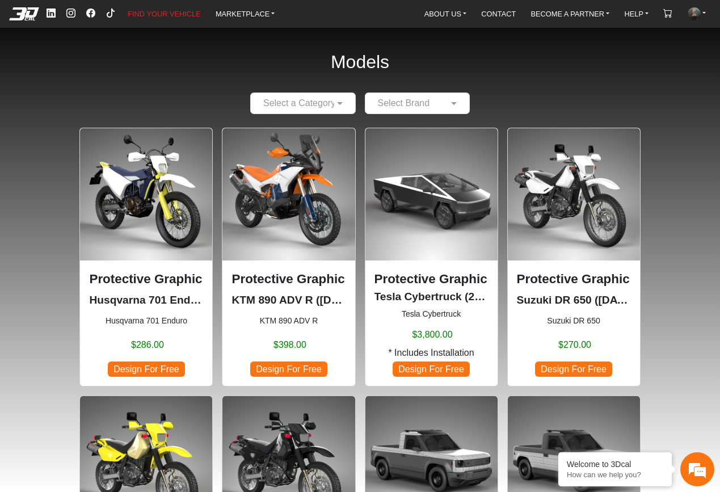 This screenshot has height=492, width=720. Describe the element at coordinates (200, 19) in the screenshot. I see `div: Minimize live chat window` at that location.